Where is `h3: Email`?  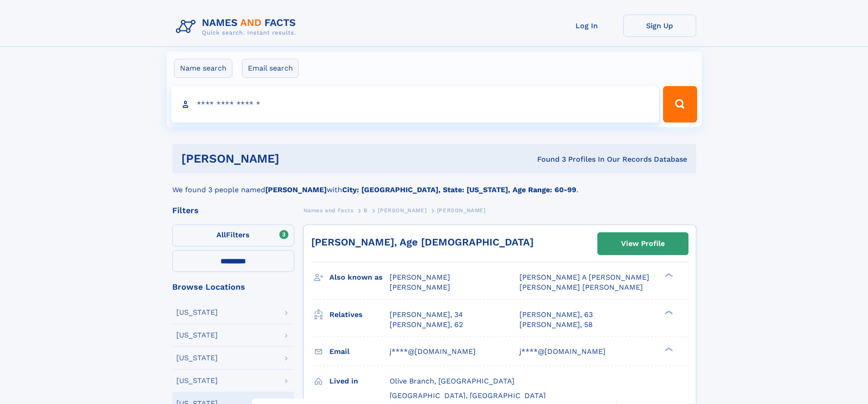 h3: Email is located at coordinates (360, 351).